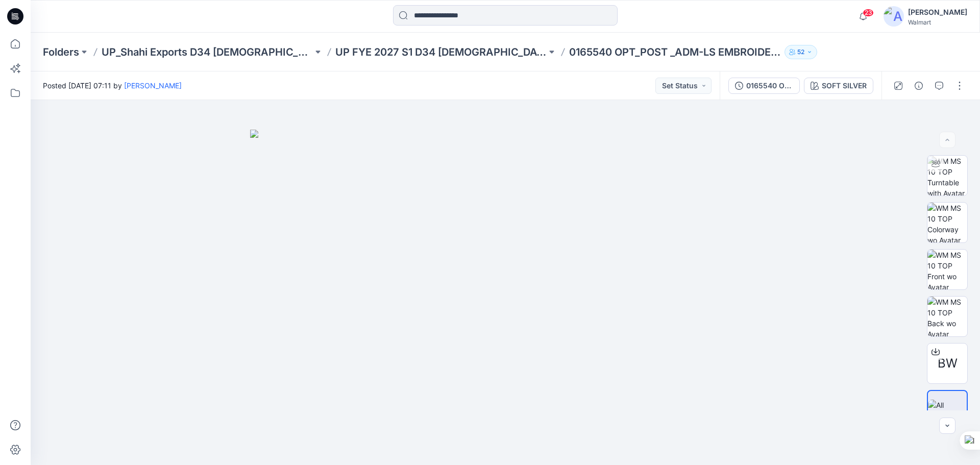 The image size is (980, 465). Describe the element at coordinates (947, 363) in the screenshot. I see `span: BW` at that location.